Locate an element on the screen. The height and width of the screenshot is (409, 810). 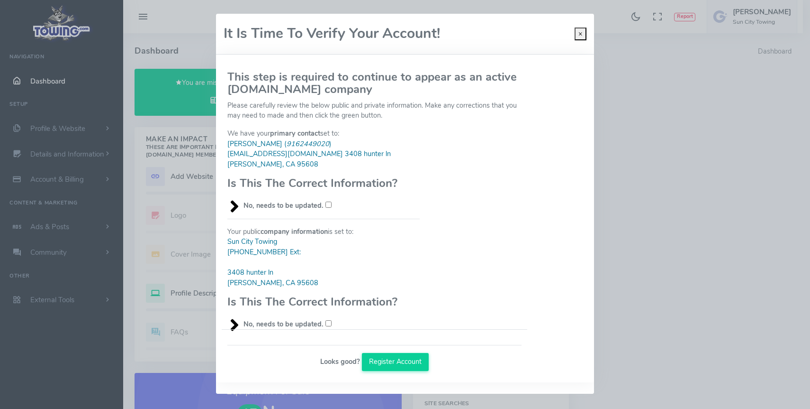
p: Please carefully review the below public and private information. Make any corrections that you m... is located at coordinates (374, 110).